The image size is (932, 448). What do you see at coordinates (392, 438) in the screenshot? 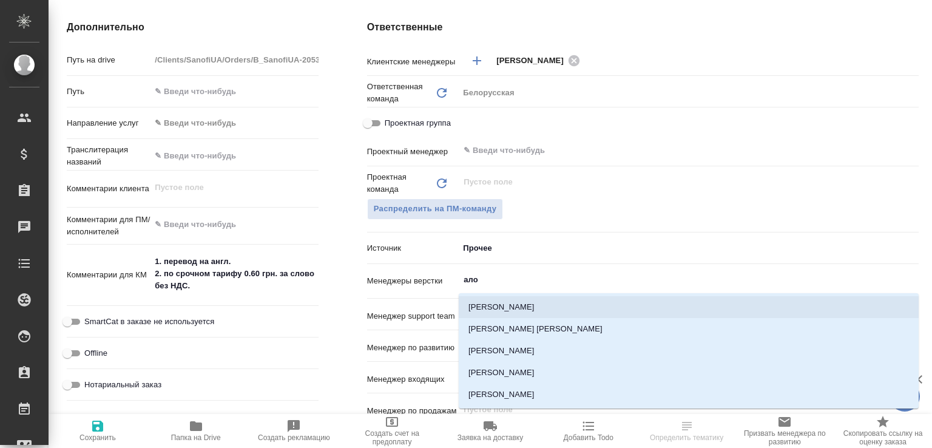
I see `span: Создать счет на предоплату` at bounding box center [392, 438].